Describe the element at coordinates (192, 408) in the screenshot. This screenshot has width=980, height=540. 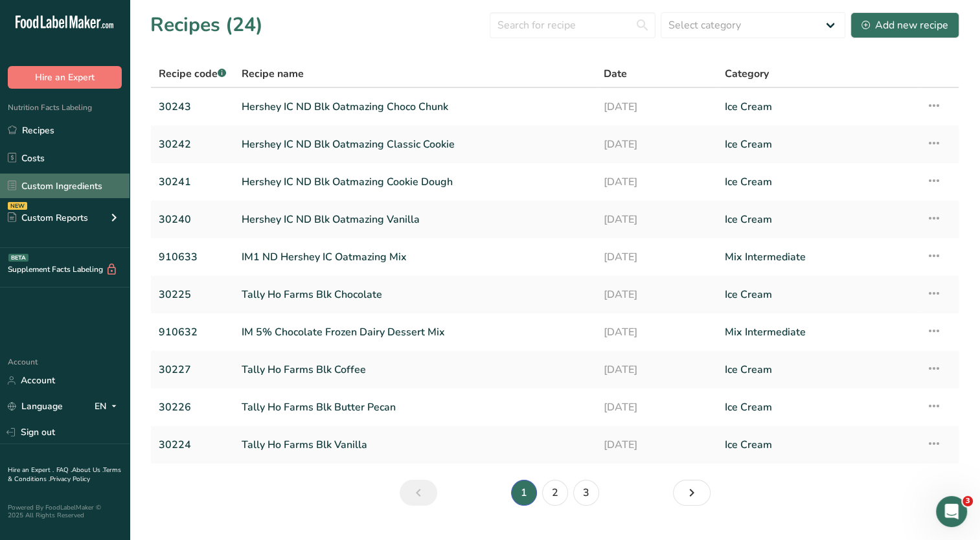
I see `a: 30226` at that location.